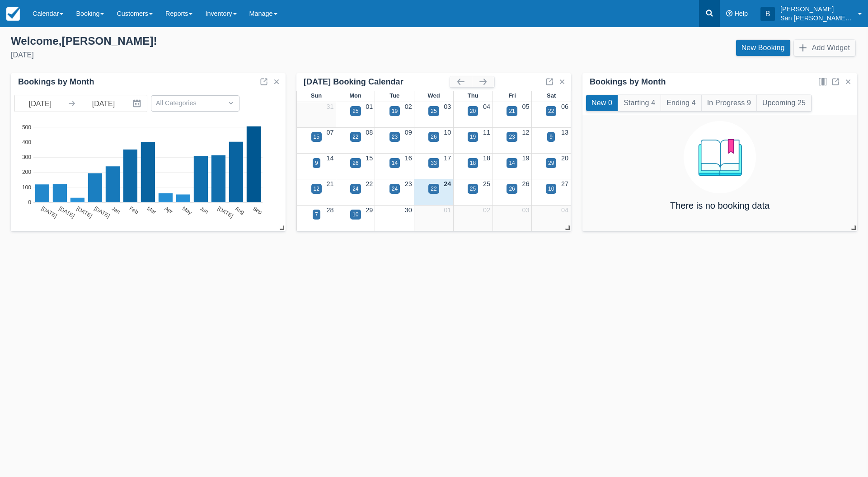  I want to click on span: Wed, so click(434, 95).